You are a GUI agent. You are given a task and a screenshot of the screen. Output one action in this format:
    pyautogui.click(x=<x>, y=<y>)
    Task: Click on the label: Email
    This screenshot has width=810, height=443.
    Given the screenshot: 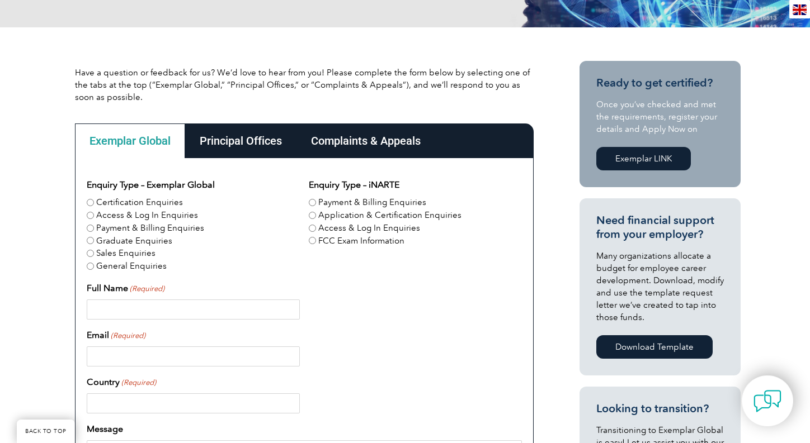 What is the action you would take?
    pyautogui.click(x=116, y=336)
    